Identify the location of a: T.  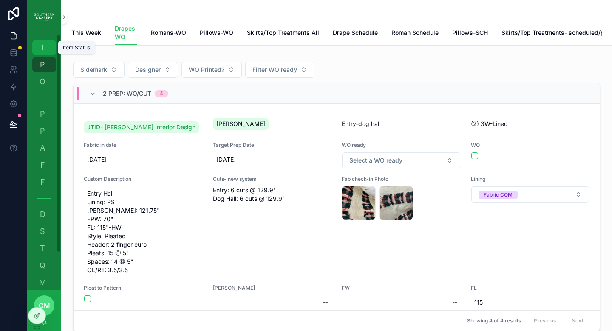
(44, 248).